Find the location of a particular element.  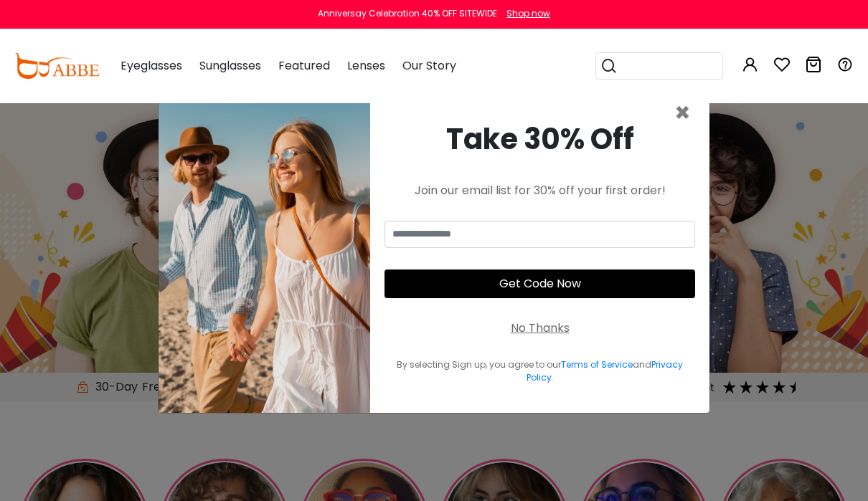

div: Anniversay Celebration 40% OFF SITEWIDE is located at coordinates (407, 14).